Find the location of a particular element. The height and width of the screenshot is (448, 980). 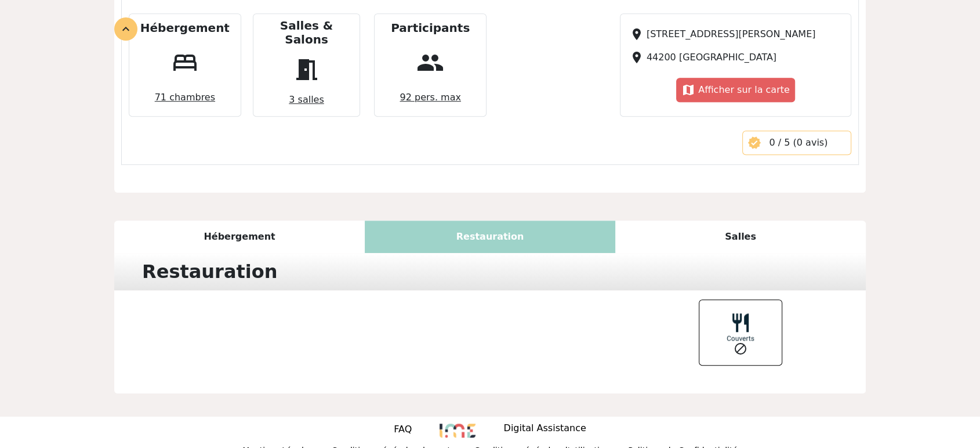

img: 8235.png is located at coordinates (458, 430).